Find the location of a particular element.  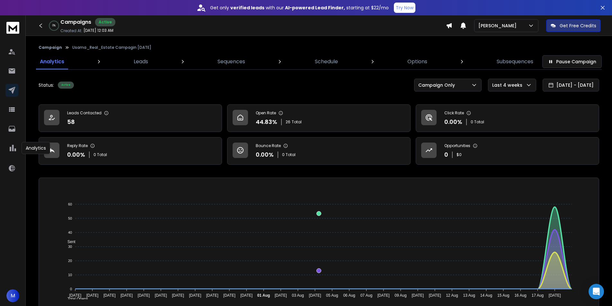

tspan: 0 is located at coordinates (71, 289).